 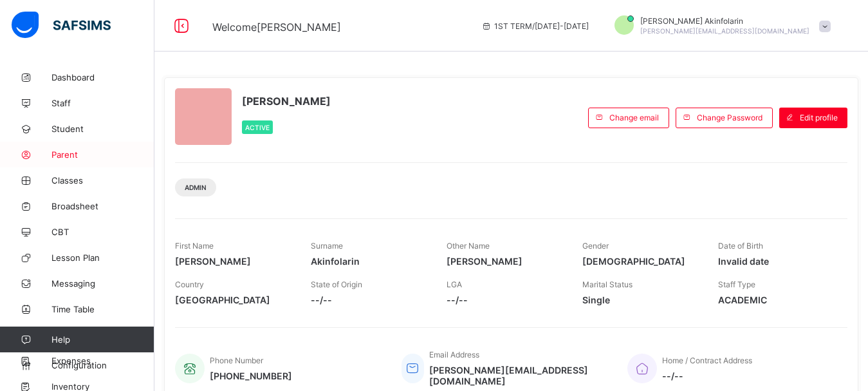 What do you see at coordinates (719, 26) in the screenshot?
I see `div: AbiodunAkinfolarin` at bounding box center [719, 26].